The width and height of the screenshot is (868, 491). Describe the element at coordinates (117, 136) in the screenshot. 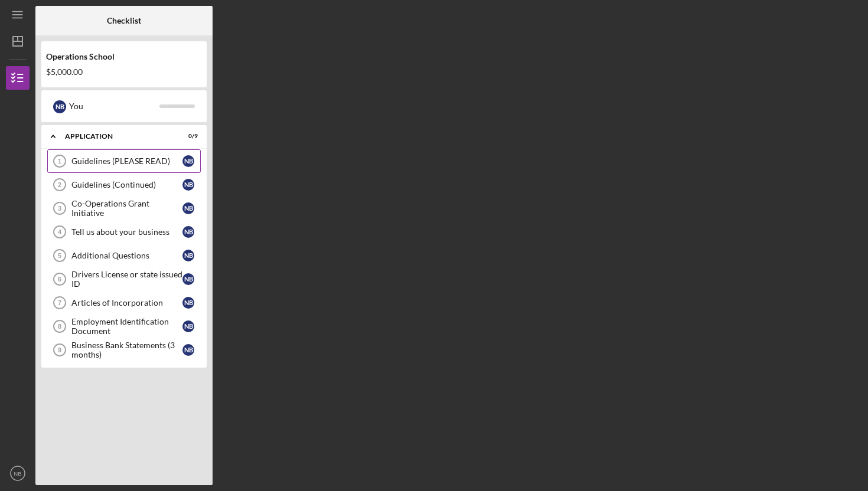

I see `div: Application` at that location.